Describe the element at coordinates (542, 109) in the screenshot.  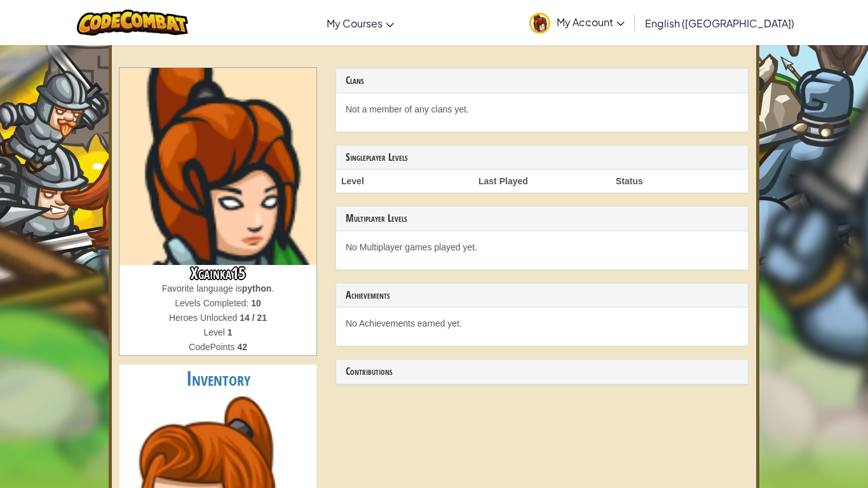
I see `p: Not a member of any clans yet.` at that location.